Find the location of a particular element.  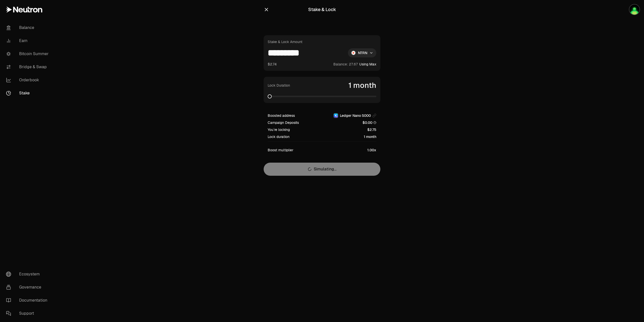

div: Stake & Lock Amount is located at coordinates (285, 42).